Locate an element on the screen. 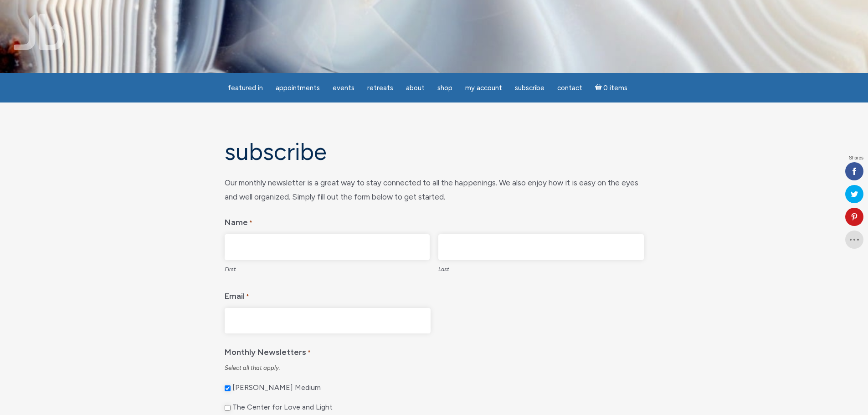 Image resolution: width=868 pixels, height=415 pixels. span: featured in is located at coordinates (245, 88).